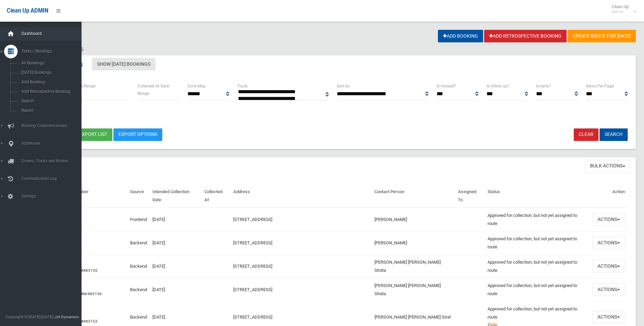 This screenshot has width=644, height=326. I want to click on th: Booking Number, so click(90, 196).